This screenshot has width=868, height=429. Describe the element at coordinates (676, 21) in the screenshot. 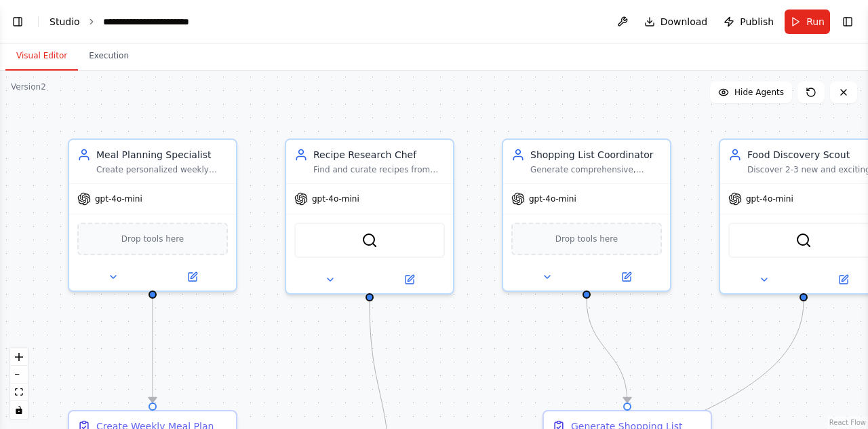

I see `button: Download` at that location.